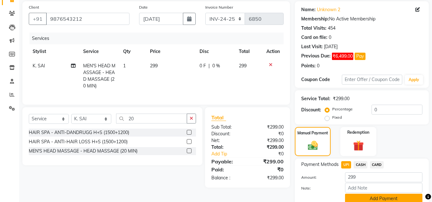 The height and width of the screenshot is (202, 432). What do you see at coordinates (337, 118) in the screenshot?
I see `label: Fixed` at bounding box center [337, 118].